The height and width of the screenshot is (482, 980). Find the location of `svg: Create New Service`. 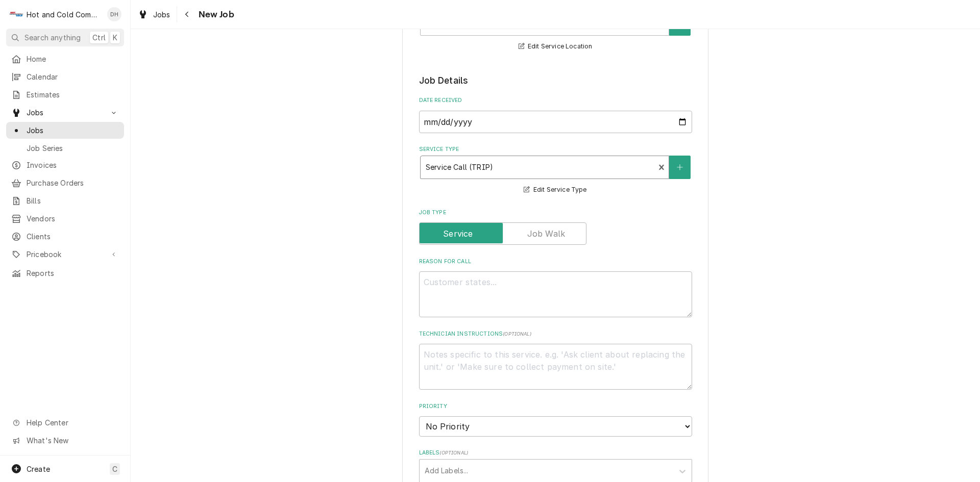

svg: Create New Service is located at coordinates (680, 168).